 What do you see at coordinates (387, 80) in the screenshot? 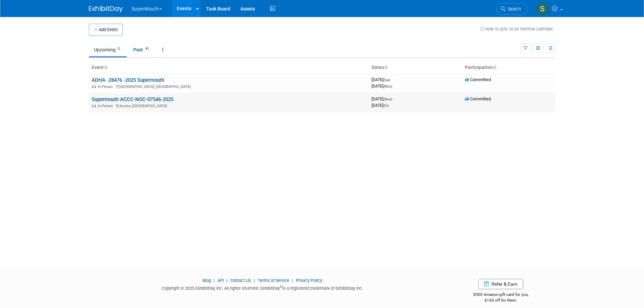
I see `span: (Sat)` at bounding box center [387, 80].